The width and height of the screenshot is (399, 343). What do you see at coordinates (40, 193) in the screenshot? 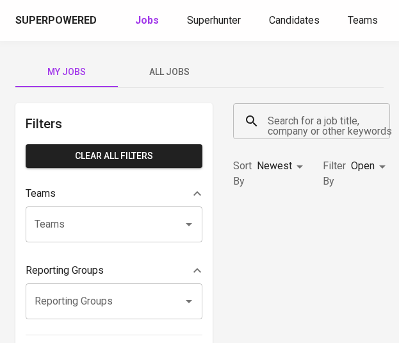
I see `p: Teams` at bounding box center [40, 193].